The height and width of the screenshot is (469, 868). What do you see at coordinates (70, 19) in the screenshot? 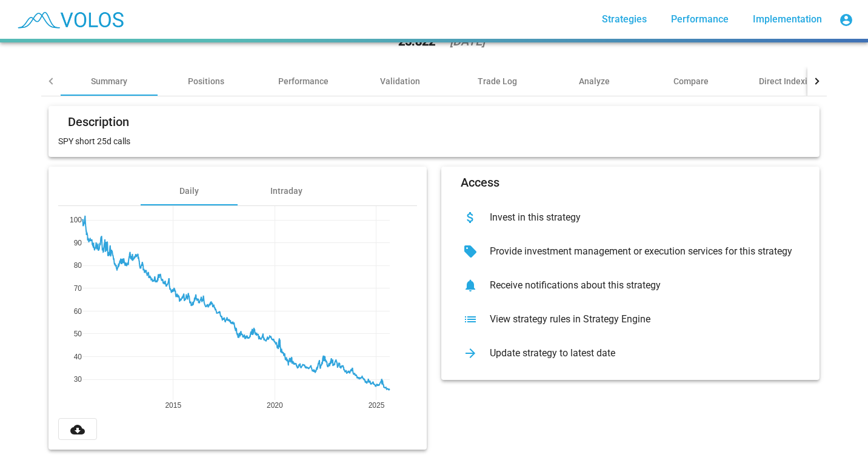
I see `img: blue_transparent.png` at bounding box center [70, 19].